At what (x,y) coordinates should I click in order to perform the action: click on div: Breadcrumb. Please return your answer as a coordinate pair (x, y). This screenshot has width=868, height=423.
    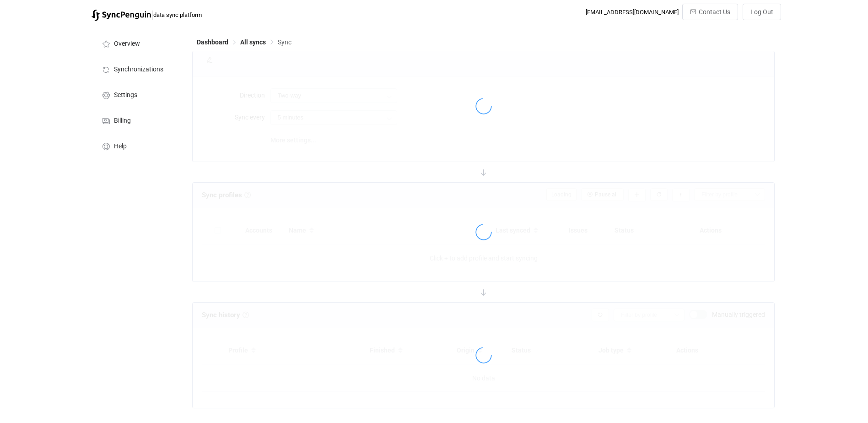
    Looking at the image, I should click on (244, 42).